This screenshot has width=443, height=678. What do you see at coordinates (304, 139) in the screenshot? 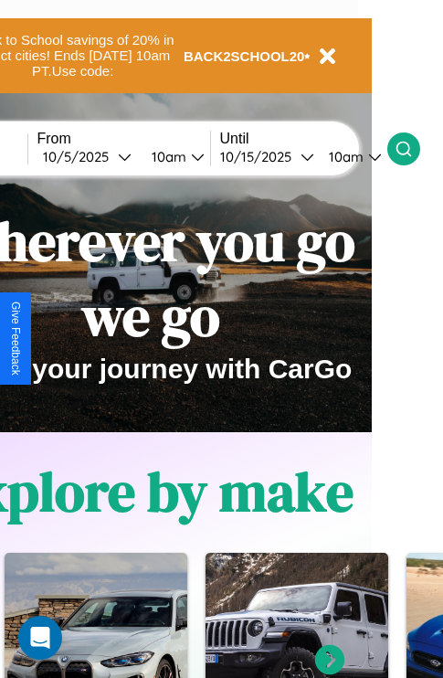
I see `label: Until` at bounding box center [304, 139].